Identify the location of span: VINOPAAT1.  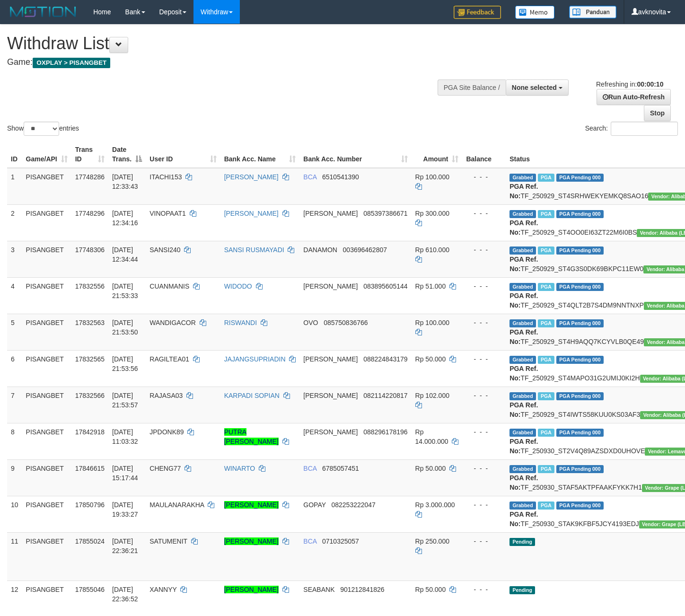
(167, 214).